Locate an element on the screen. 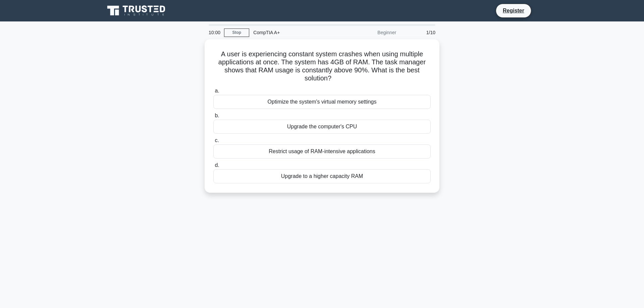  span: a. is located at coordinates (217, 90).